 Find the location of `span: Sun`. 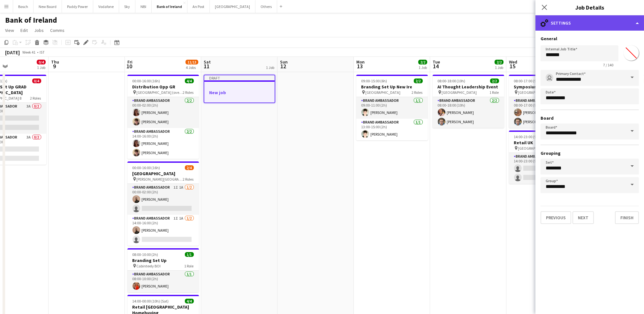

span: Sun is located at coordinates (284, 62).